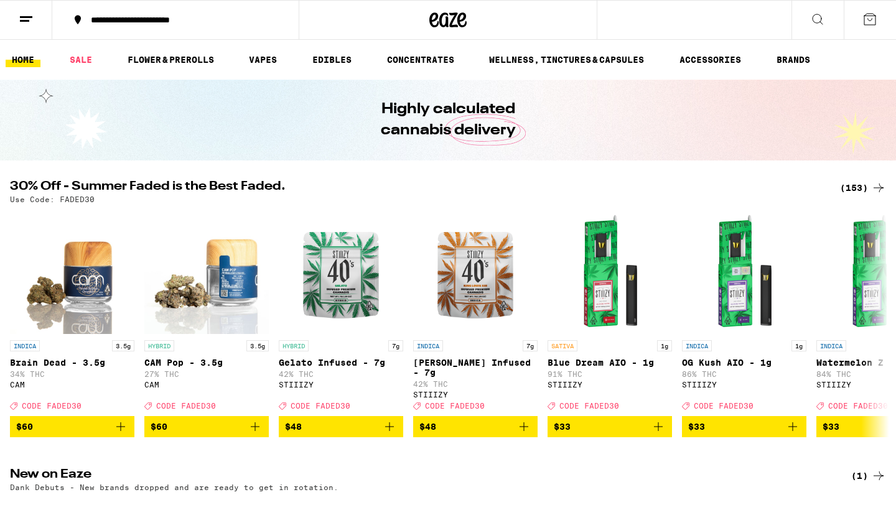 The height and width of the screenshot is (505, 896). What do you see at coordinates (868, 476) in the screenshot?
I see `a: (1)` at bounding box center [868, 476].